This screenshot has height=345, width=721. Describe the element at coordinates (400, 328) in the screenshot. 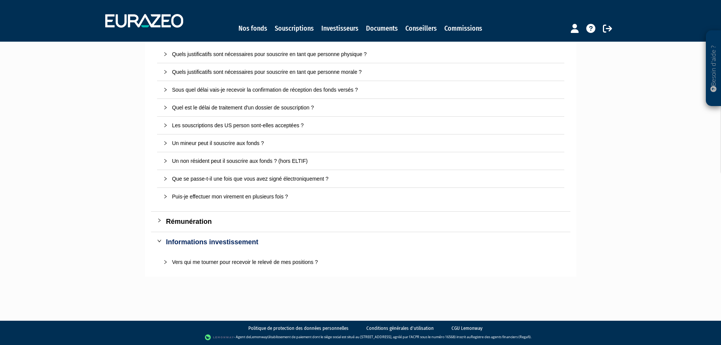

I see `a: Conditions générales d'utilisation` at that location.